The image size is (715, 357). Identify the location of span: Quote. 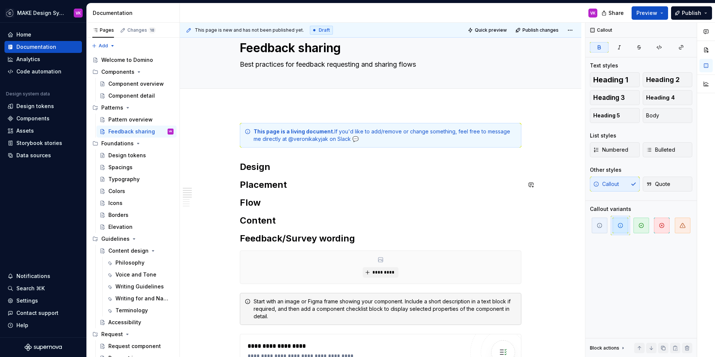
(658, 184).